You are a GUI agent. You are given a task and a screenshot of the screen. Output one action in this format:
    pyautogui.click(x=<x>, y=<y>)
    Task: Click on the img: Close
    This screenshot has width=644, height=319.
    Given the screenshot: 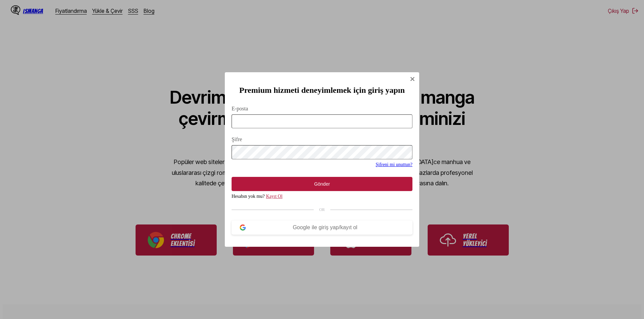 What is the action you would take?
    pyautogui.click(x=412, y=79)
    